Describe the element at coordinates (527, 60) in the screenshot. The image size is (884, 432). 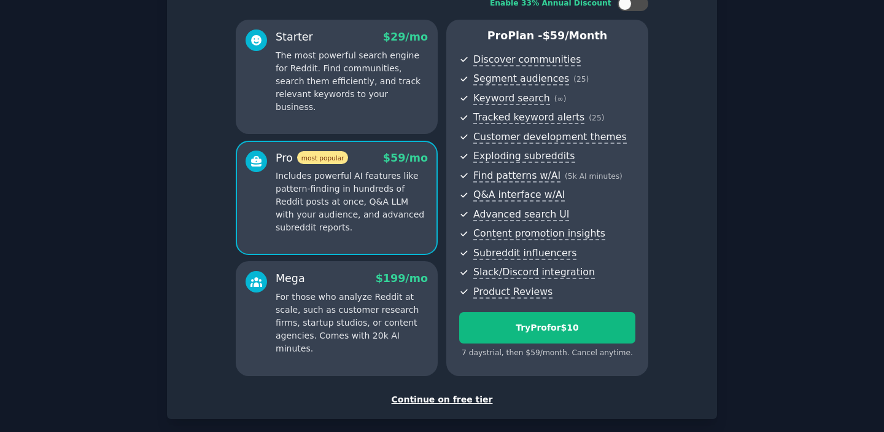
I see `span: Discover communities` at that location.